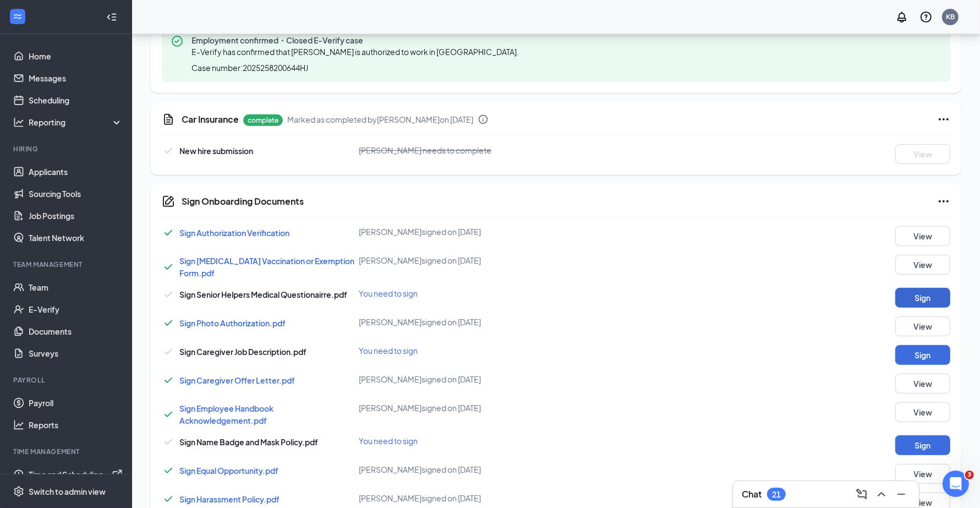 The width and height of the screenshot is (980, 508). I want to click on span: Sign Harassment Policy.pdf, so click(229, 499).